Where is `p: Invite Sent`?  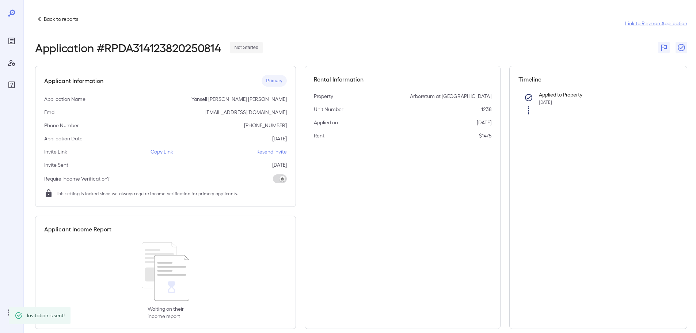
p: Invite Sent is located at coordinates (56, 165).